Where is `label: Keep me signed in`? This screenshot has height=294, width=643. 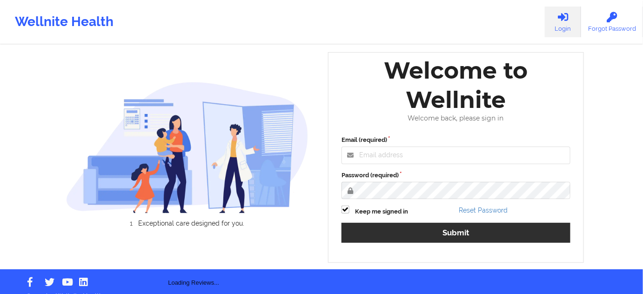
label: Keep me signed in is located at coordinates (381, 212).